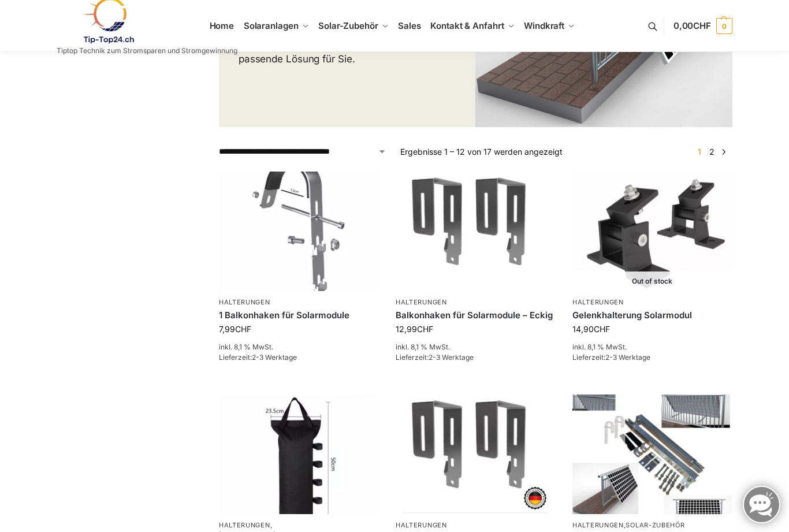 This screenshot has width=789, height=532. I want to click on a: Balkonhaken für Solarmodule - Eckig, so click(475, 231).